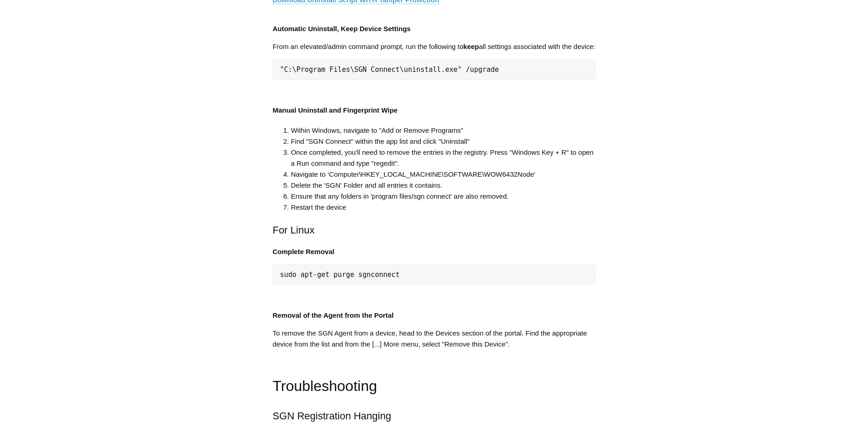 The image size is (868, 423). I want to click on strong: Manual Uninstall and Fingerprint Wipe, so click(335, 110).